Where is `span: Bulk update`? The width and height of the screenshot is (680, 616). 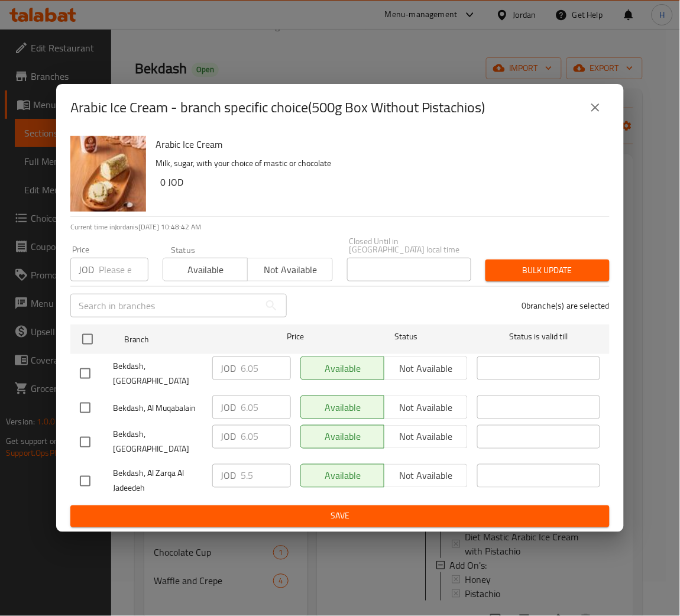
span: Bulk update is located at coordinates (547, 270).